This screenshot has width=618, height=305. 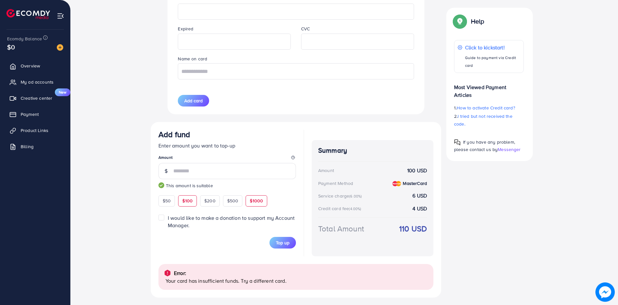 What do you see at coordinates (187, 201) in the screenshot?
I see `span: $100` at bounding box center [187, 201].